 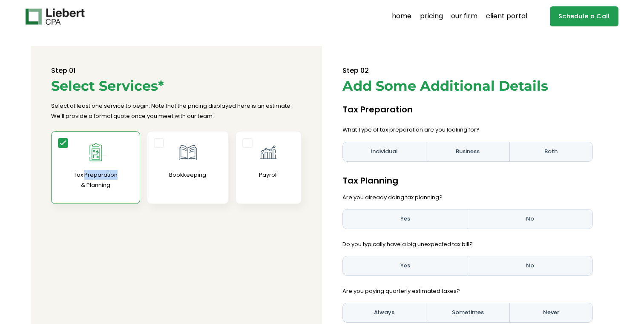 What do you see at coordinates (468, 152) in the screenshot?
I see `label: Business` at bounding box center [468, 152].